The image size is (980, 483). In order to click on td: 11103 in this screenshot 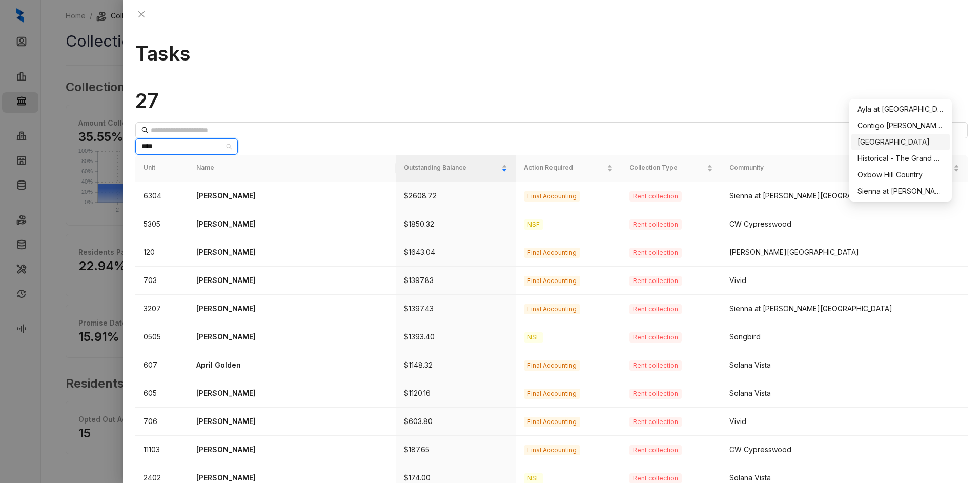, I will do `click(162, 449)`.